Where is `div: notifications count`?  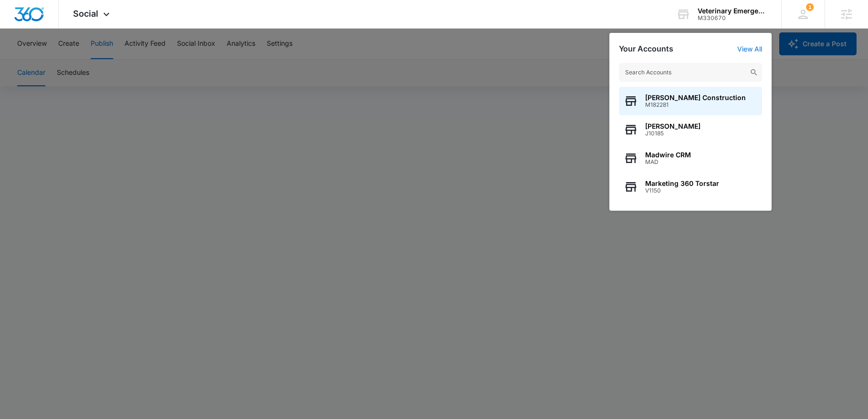 div: notifications count is located at coordinates (809, 7).